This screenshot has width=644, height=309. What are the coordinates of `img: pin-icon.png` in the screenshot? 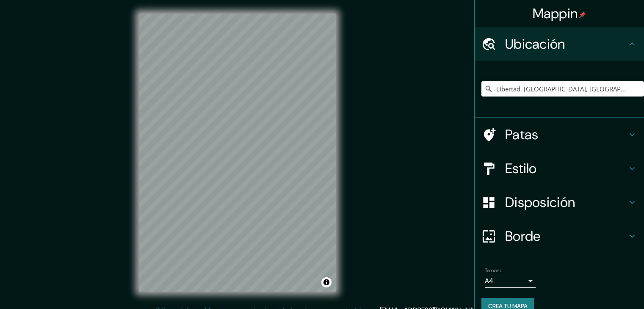 It's located at (582, 15).